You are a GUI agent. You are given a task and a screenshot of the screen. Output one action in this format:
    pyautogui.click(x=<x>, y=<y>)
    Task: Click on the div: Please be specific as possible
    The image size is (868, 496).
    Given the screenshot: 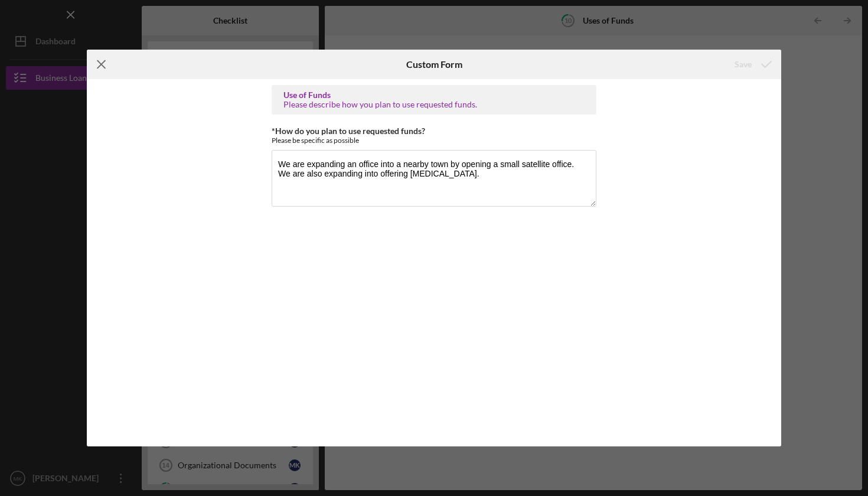 What is the action you would take?
    pyautogui.click(x=434, y=140)
    